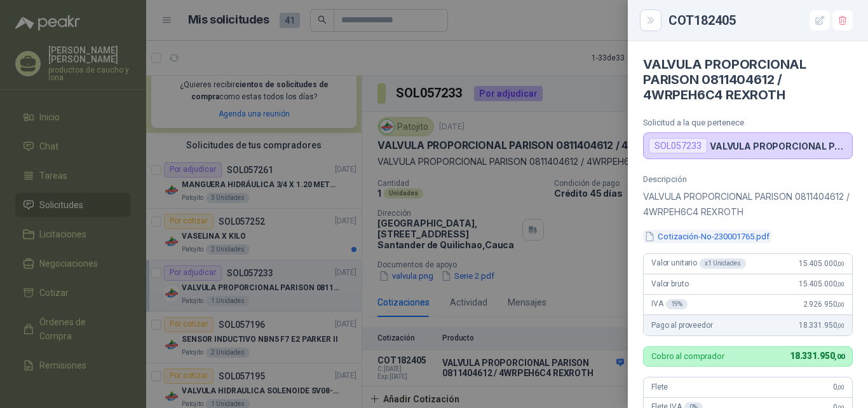 The image size is (868, 408). What do you see at coordinates (670, 284) in the screenshot?
I see `span: Valor bruto` at bounding box center [670, 284].